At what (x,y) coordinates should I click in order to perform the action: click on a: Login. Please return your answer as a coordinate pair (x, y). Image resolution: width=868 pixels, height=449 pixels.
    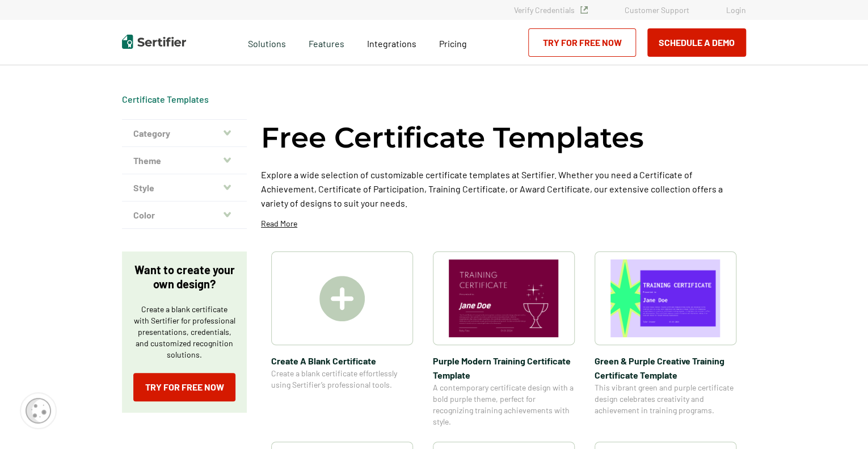
    Looking at the image, I should click on (736, 10).